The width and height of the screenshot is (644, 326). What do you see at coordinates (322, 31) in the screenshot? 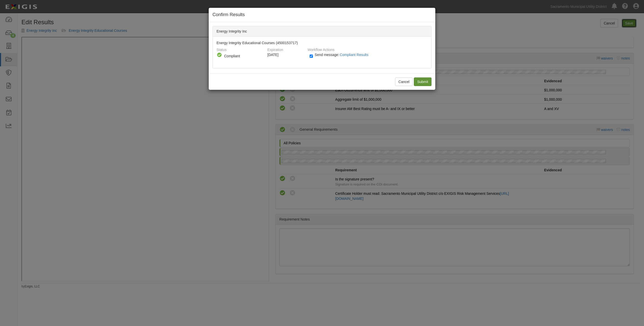
I see `div: Energy Integrity Inc` at bounding box center [322, 31].